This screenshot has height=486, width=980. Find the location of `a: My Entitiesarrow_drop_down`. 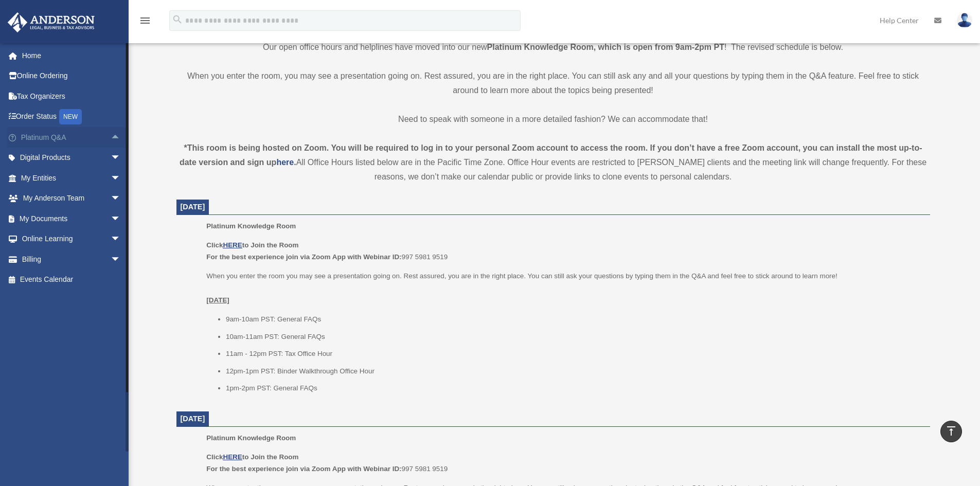

a: My Entitiesarrow_drop_down is located at coordinates (72, 178).